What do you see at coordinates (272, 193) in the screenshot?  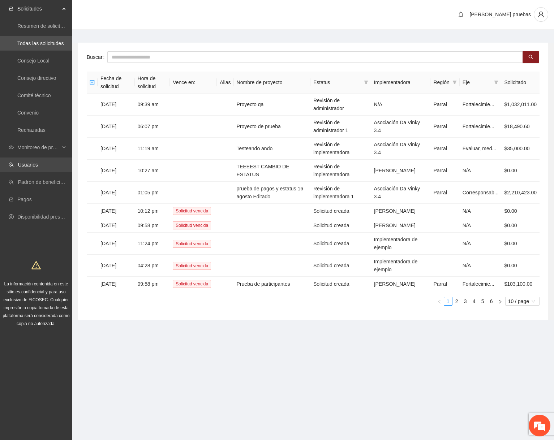 I see `td: prueba de pagos y estatus 16 agosto Editado` at bounding box center [272, 193].